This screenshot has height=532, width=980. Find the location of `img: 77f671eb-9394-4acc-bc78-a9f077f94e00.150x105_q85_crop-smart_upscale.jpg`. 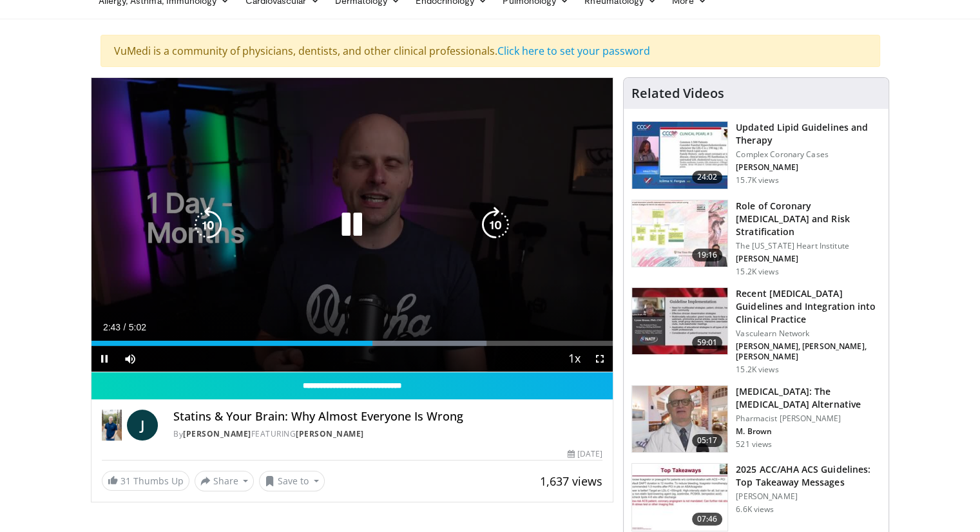

img: 77f671eb-9394-4acc-bc78-a9f077f94e00.150x105_q85_crop-smart_upscale.jpg is located at coordinates (680, 155).